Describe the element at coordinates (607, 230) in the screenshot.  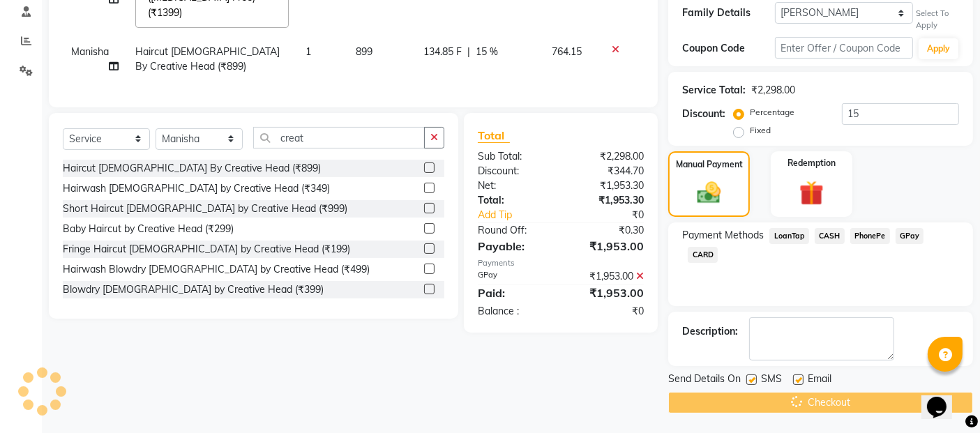
I see `div: ₹0.30` at that location.